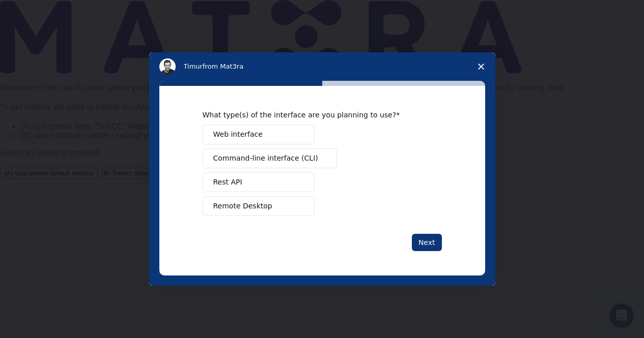  I want to click on img: Profile image for Timur, so click(167, 67).